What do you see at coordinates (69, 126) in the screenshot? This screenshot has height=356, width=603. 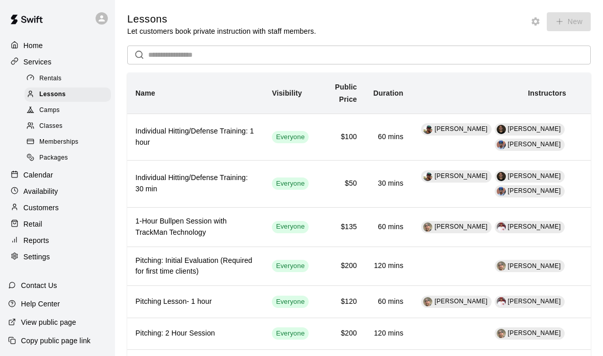 I see `a: Classes` at bounding box center [69, 126].